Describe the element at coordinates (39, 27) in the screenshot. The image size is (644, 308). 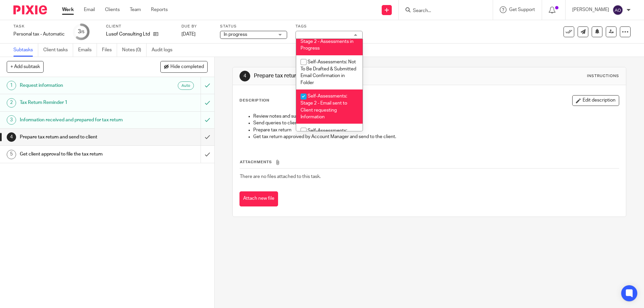
I see `label: Task` at that location.